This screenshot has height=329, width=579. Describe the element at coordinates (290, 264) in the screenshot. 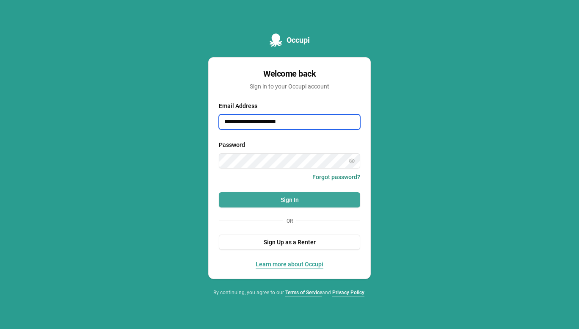

I see `a: Learn more about Occupi` at that location.